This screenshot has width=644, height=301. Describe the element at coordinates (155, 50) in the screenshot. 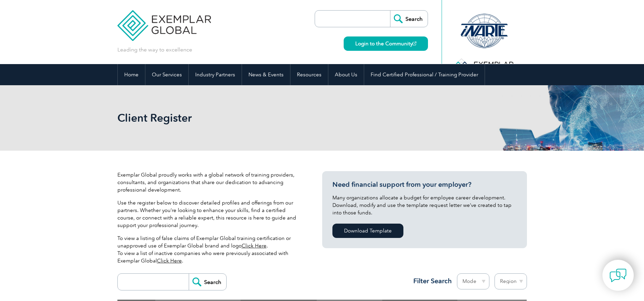

I see `p: Leading the way to excellence` at that location.